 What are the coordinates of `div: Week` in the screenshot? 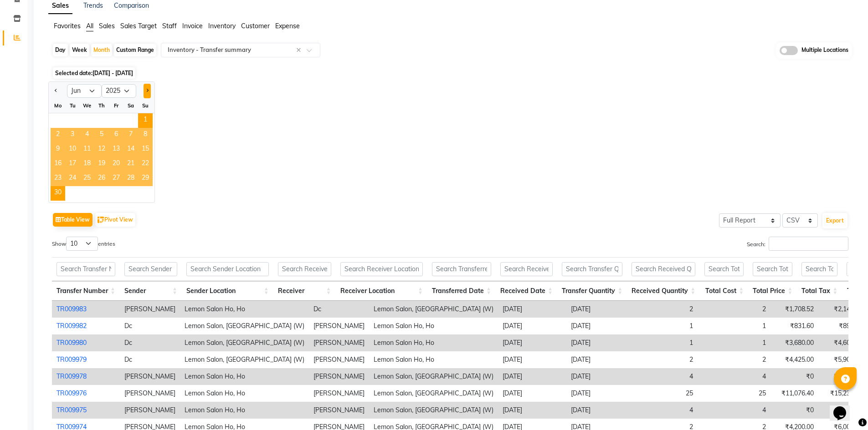 It's located at (79, 50).